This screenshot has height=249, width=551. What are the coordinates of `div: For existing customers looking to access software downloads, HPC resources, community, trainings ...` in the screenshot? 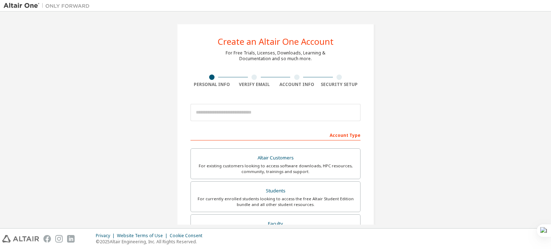 It's located at (275, 169).